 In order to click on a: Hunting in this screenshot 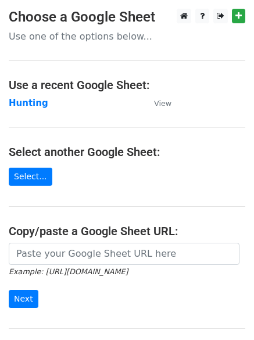, I will do `click(29, 103)`.